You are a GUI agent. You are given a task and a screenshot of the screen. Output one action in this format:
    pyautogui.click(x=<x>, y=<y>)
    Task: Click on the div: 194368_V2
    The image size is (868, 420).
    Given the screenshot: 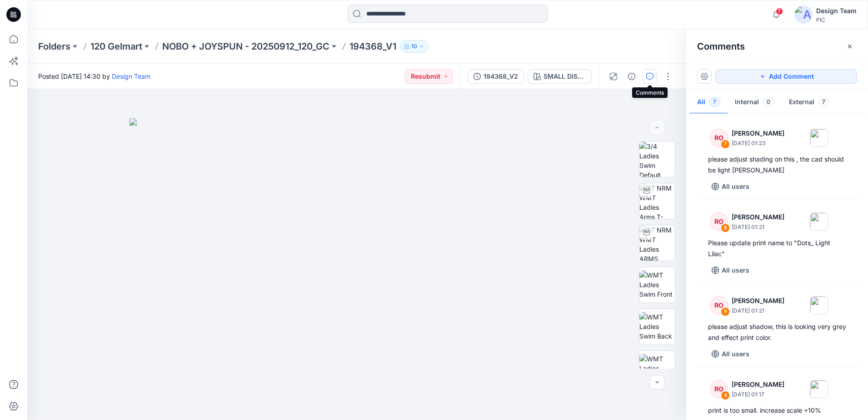 What is the action you would take?
    pyautogui.click(x=501, y=76)
    